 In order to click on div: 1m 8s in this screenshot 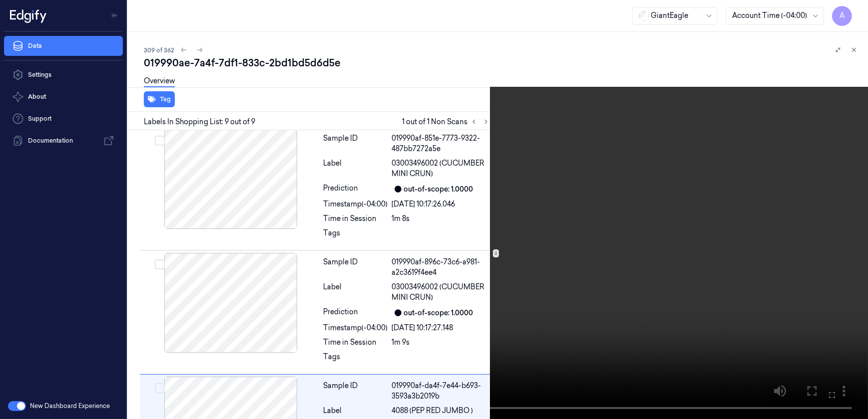, I will do `click(441, 219)`.